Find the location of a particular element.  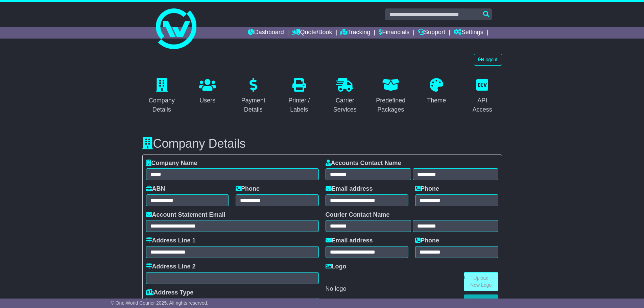

a: Predefined Packages is located at coordinates (391, 96).